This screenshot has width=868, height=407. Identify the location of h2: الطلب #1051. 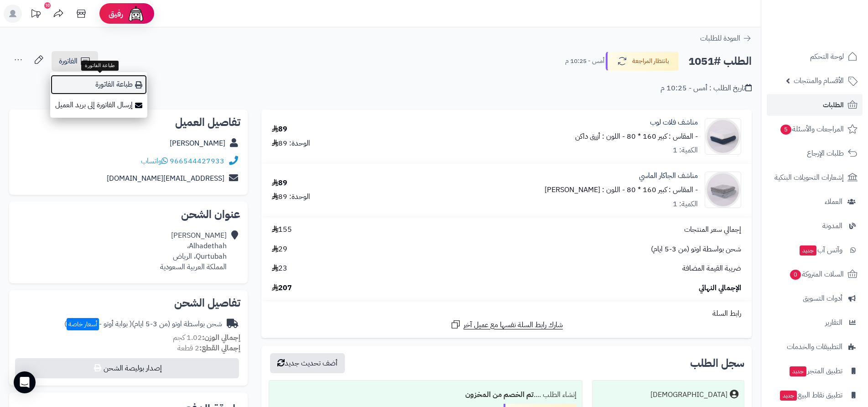
(719, 61).